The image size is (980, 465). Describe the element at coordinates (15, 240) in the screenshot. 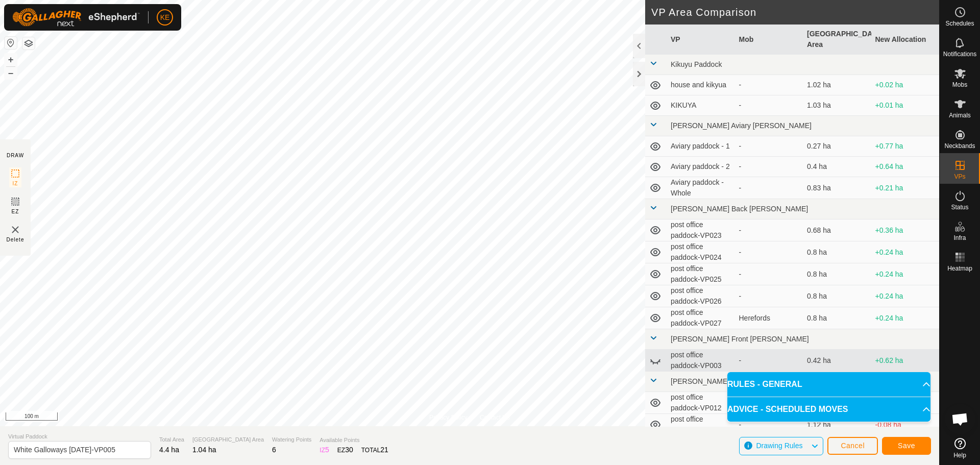

I see `span: Delete` at that location.